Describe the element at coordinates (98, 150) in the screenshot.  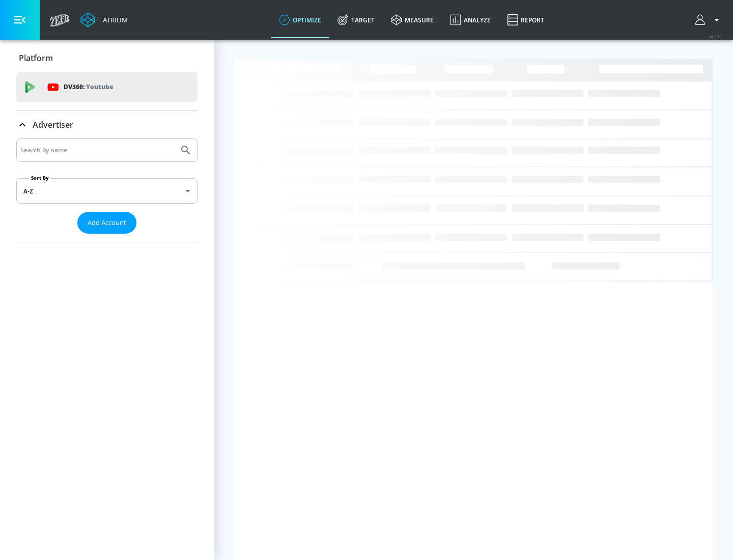
I see `input: Search by name` at that location.